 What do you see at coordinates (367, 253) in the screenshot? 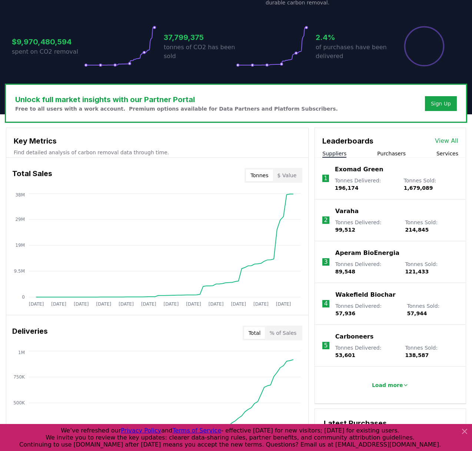
I see `p: Aperam BioEnergia` at bounding box center [367, 253].